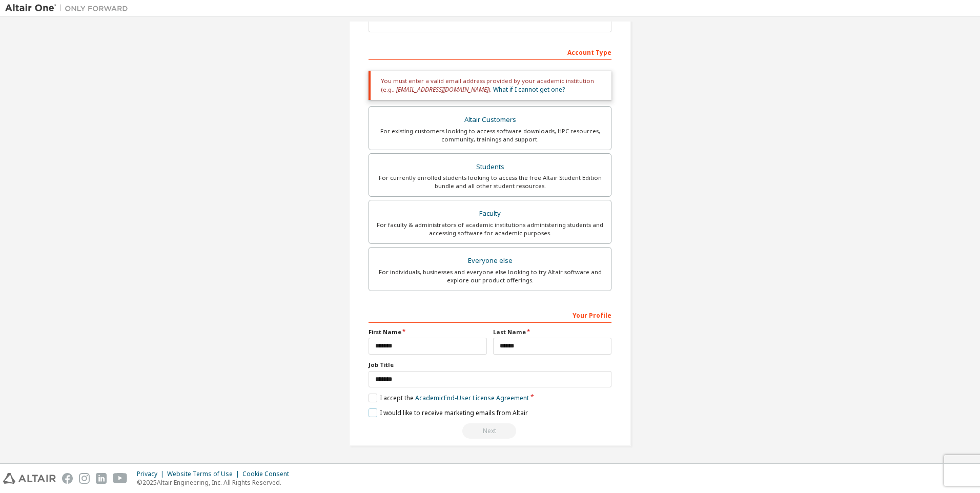 The height and width of the screenshot is (493, 980). I want to click on div: For individuals, businesses and everyone else looking to try Altair software and explore our prod..., so click(490, 276).